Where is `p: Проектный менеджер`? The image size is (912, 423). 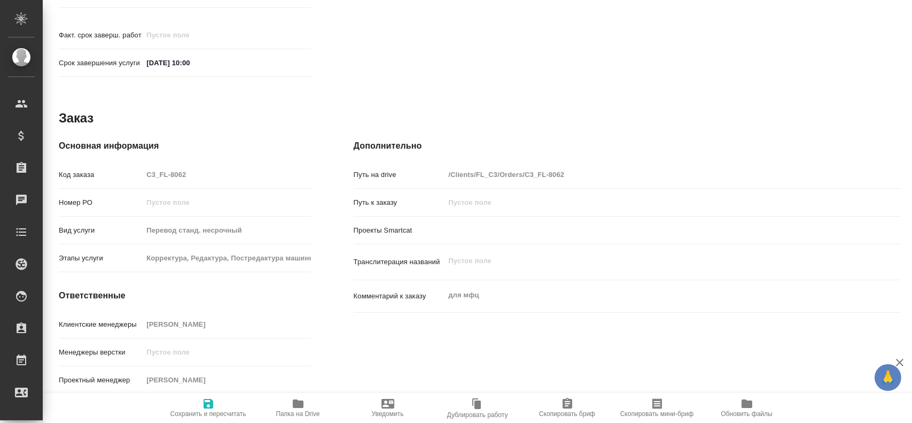
p: Проектный менеджер is located at coordinates (100, 380).